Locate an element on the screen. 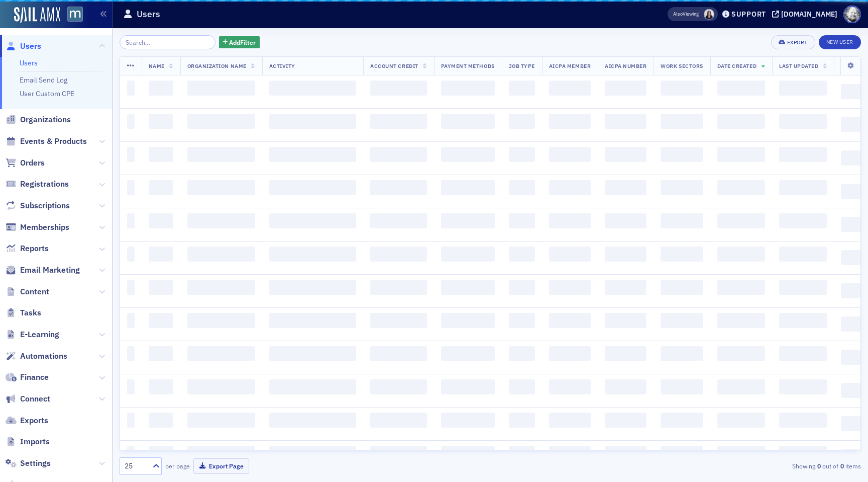  span: Imports is located at coordinates (34, 441).